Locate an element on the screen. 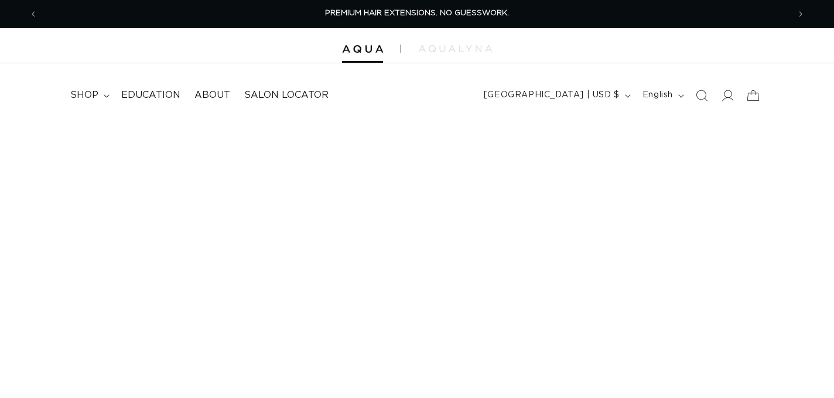  span: About is located at coordinates (212, 95).